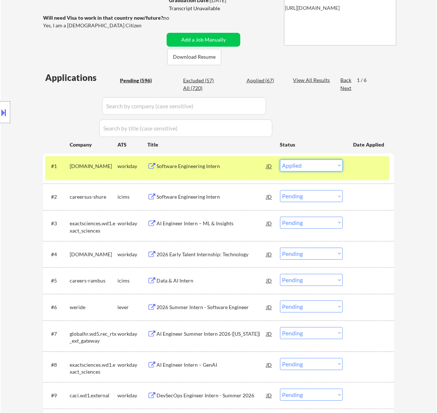  Describe the element at coordinates (346, 80) in the screenshot. I see `div: Back` at that location.